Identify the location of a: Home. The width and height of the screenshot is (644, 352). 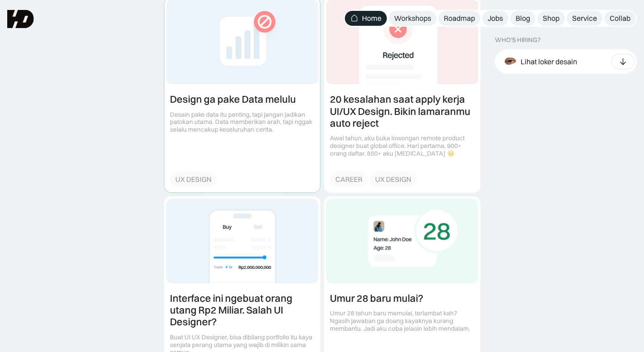
(366, 18).